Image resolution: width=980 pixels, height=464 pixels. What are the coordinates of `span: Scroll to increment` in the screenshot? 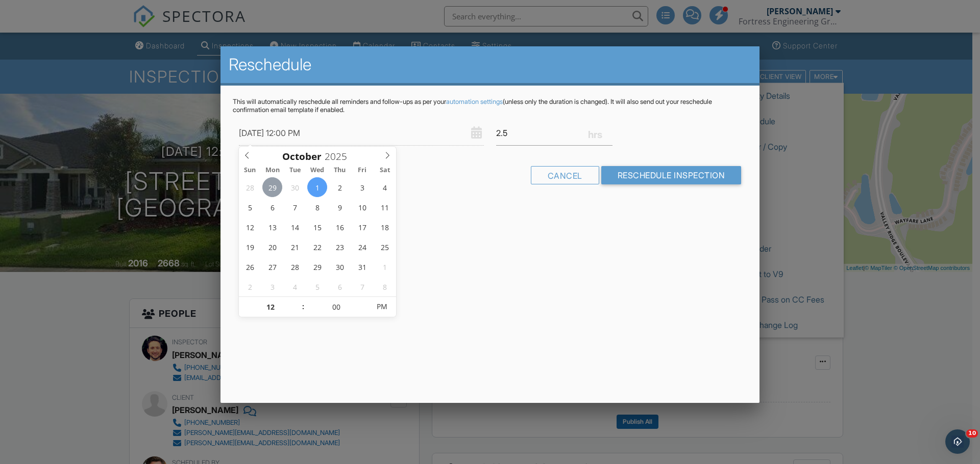 It's located at (302, 157).